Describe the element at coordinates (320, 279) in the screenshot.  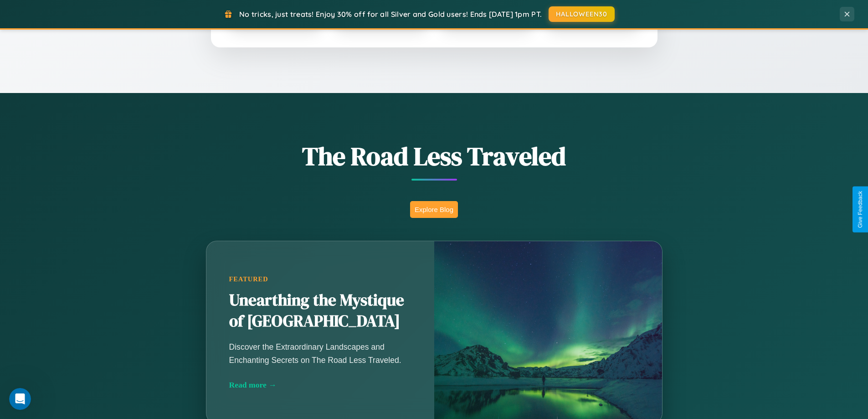
I see `div: Featured` at that location.